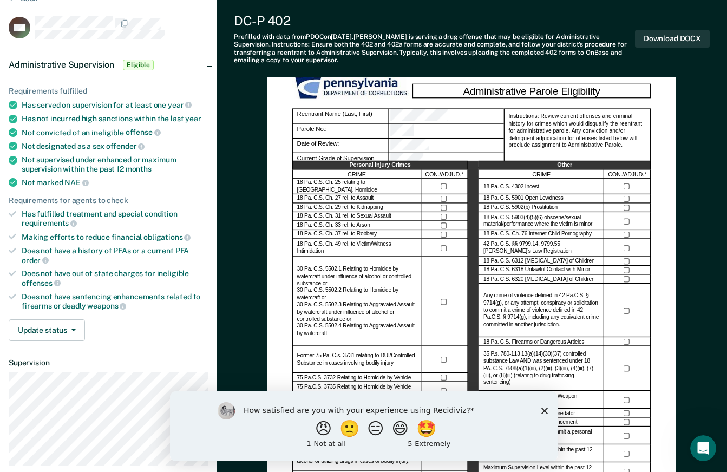 Image resolution: width=727 pixels, height=472 pixels. Describe the element at coordinates (357, 248) in the screenshot. I see `label: 18 Pa. C.S. Ch. 49 rel. to Victim/Witness Intimidation` at that location.